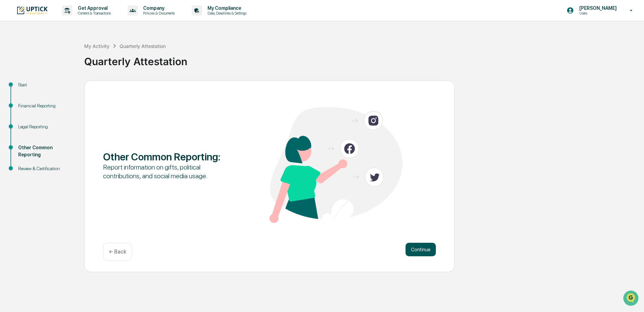  What do you see at coordinates (93, 13) in the screenshot?
I see `p: Content & Transactions` at bounding box center [93, 13].